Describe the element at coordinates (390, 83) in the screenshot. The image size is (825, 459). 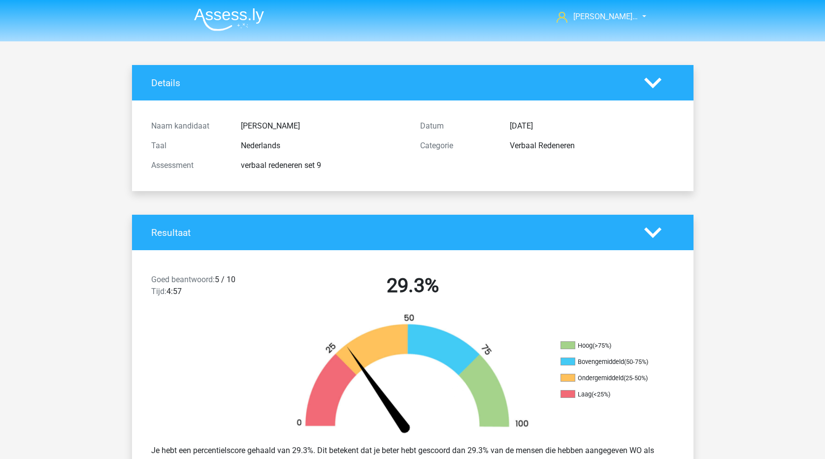
I see `h4: Details` at that location.